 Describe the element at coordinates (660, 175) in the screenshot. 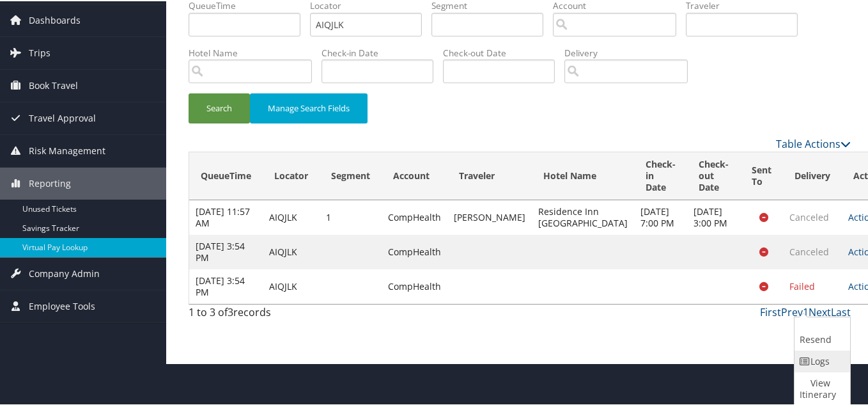

I see `th: Check-in Date: activate to sort column ascending` at that location.